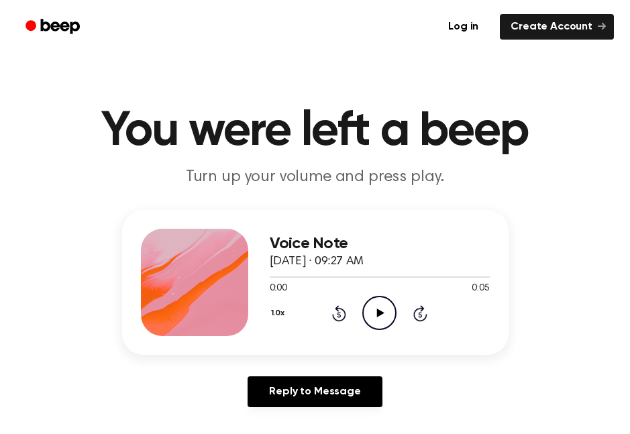 This screenshot has height=434, width=630. What do you see at coordinates (315, 177) in the screenshot?
I see `p: Turn up your volume and press play.` at bounding box center [315, 177].